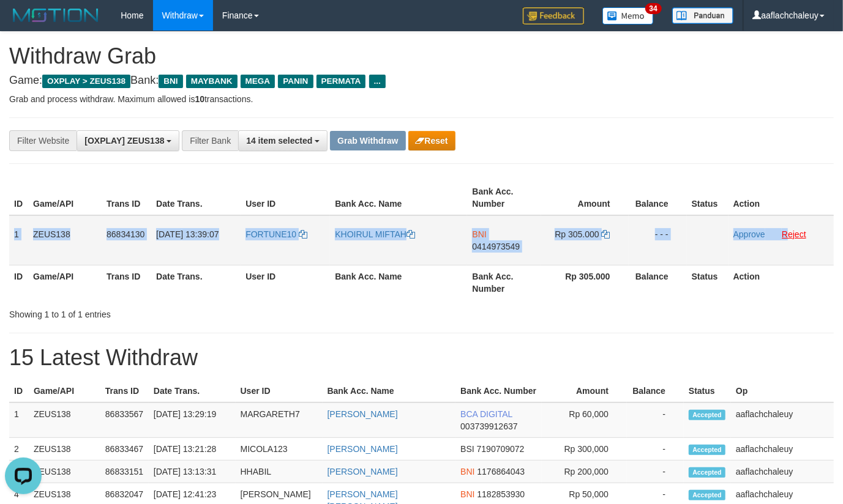 This screenshot has width=843, height=504. Describe the element at coordinates (87, 82) in the screenshot. I see `span: OXPLAY > ZEUS138` at that location.